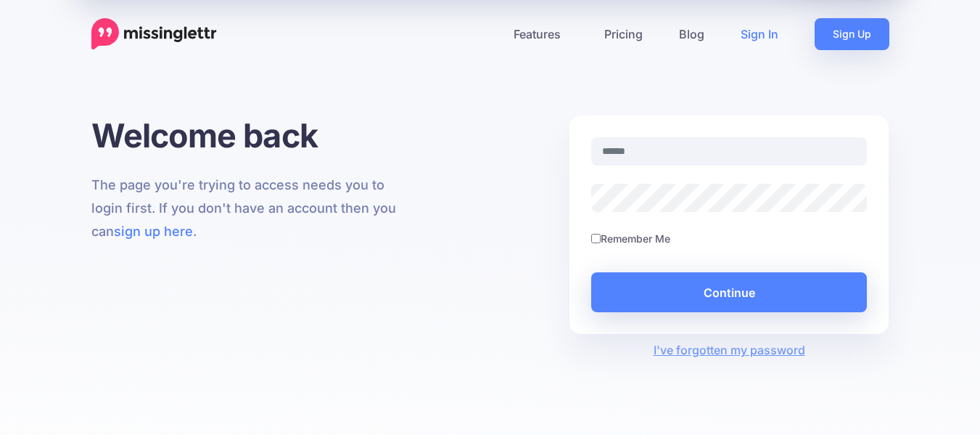 The image size is (980, 435). Describe the element at coordinates (729, 292) in the screenshot. I see `button: Continue` at that location.